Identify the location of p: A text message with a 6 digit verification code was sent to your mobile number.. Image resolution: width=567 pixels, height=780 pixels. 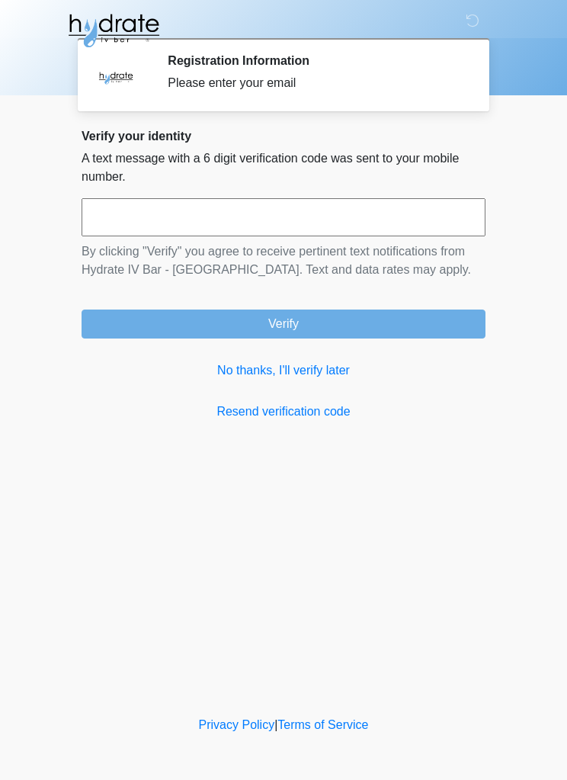
(284, 168).